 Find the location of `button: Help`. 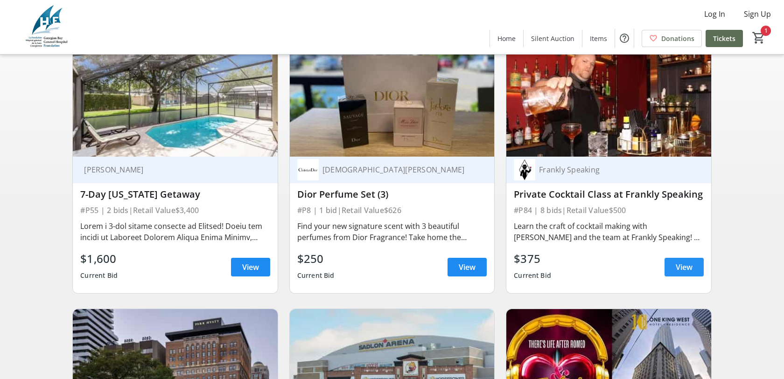

button: Help is located at coordinates (625, 38).